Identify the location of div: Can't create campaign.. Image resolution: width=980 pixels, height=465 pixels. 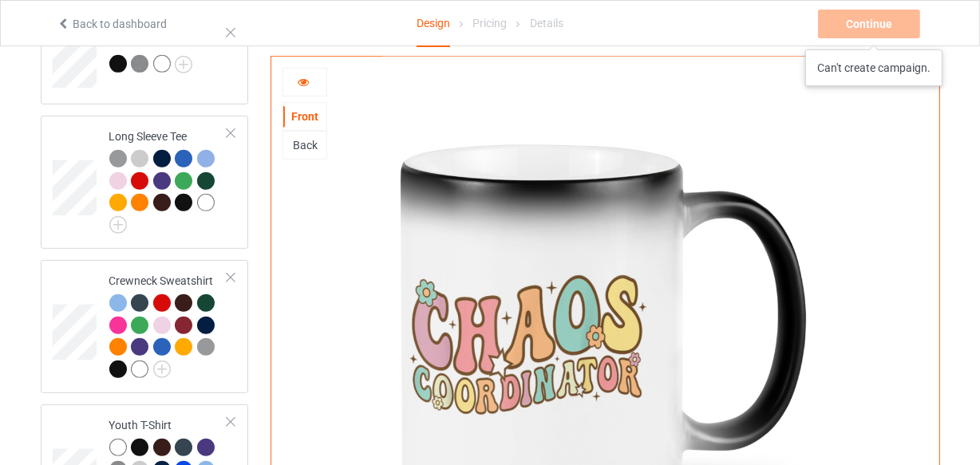
(874, 68).